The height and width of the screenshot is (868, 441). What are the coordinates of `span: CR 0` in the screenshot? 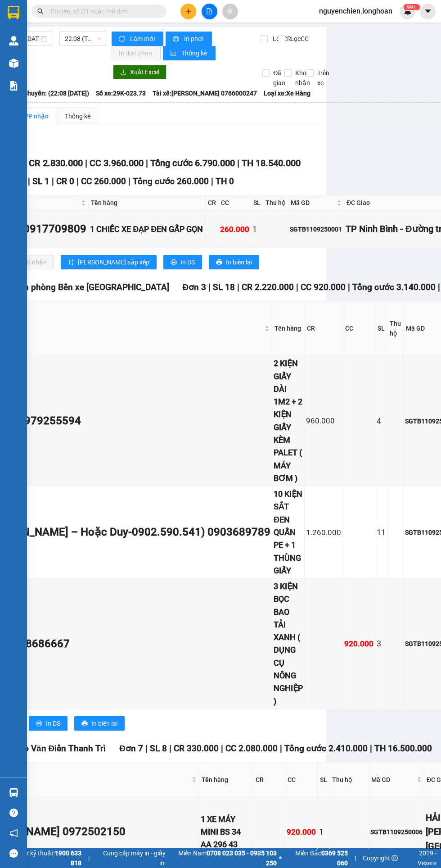 It's located at (65, 181).